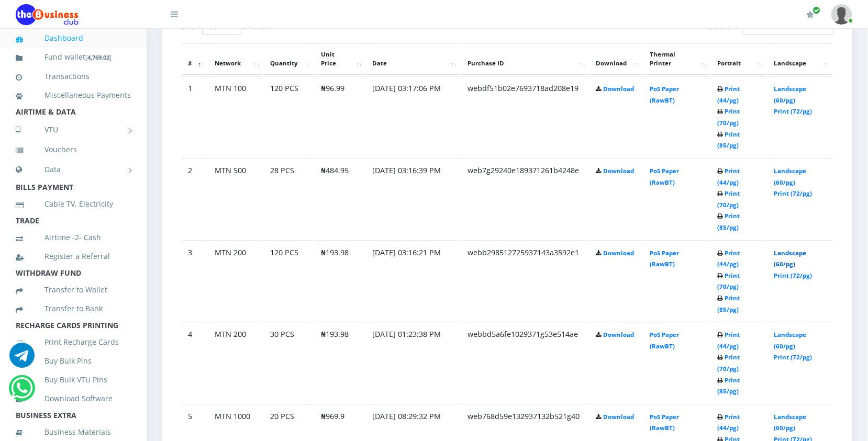 The width and height of the screenshot is (868, 441). I want to click on a: Download Software, so click(74, 399).